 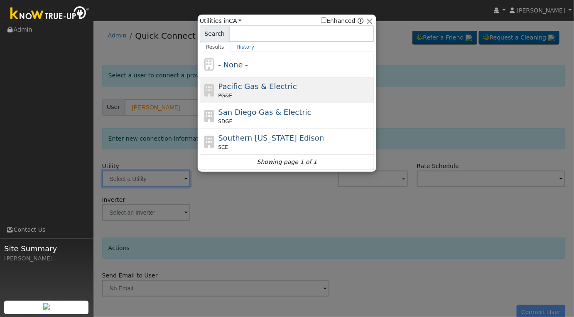 What do you see at coordinates (226, 121) in the screenshot?
I see `span: SDGE` at bounding box center [226, 121].